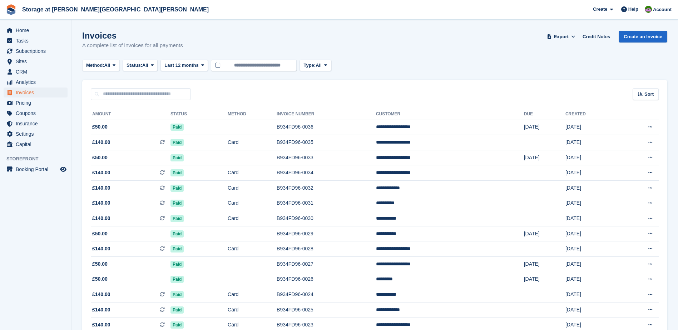 This screenshot has height=330, width=678. Describe the element at coordinates (326, 203) in the screenshot. I see `td: B934FD96-0031` at that location.